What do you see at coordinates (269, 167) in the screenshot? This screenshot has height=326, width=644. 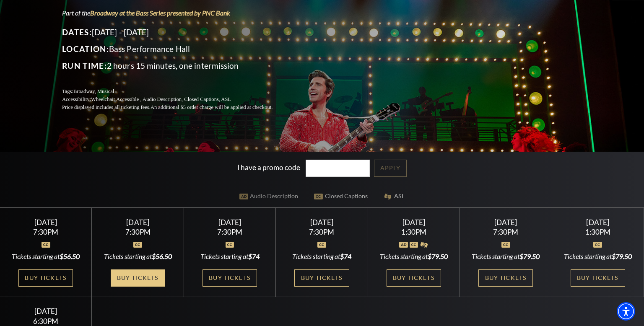 I see `label: I have a promo code` at bounding box center [269, 167].